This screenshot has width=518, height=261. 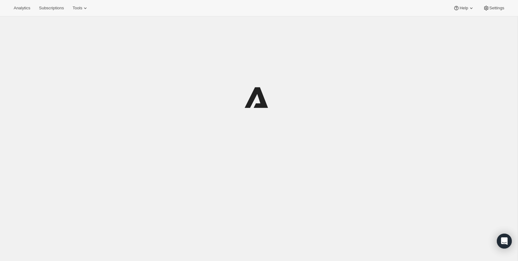 What do you see at coordinates (77, 8) in the screenshot?
I see `span: Tools` at bounding box center [77, 8].